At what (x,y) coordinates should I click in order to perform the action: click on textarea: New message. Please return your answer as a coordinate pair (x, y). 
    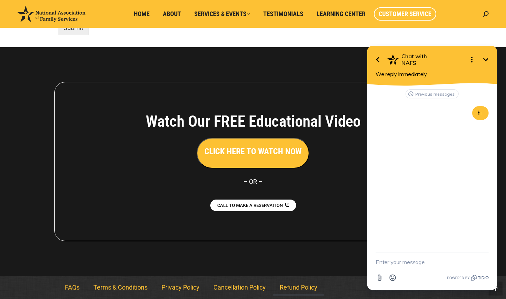
    Looking at the image, I should click on (74, 223).